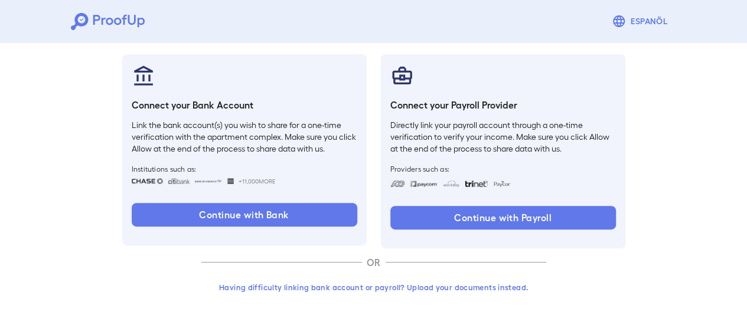 This screenshot has width=747, height=325. What do you see at coordinates (501, 184) in the screenshot?
I see `img: paycon.svg` at bounding box center [501, 184].